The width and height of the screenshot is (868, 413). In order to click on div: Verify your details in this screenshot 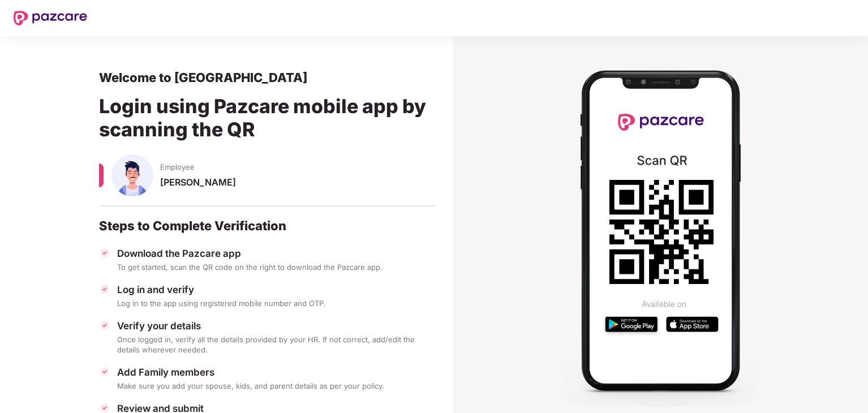, I will do `click(276, 326)`.